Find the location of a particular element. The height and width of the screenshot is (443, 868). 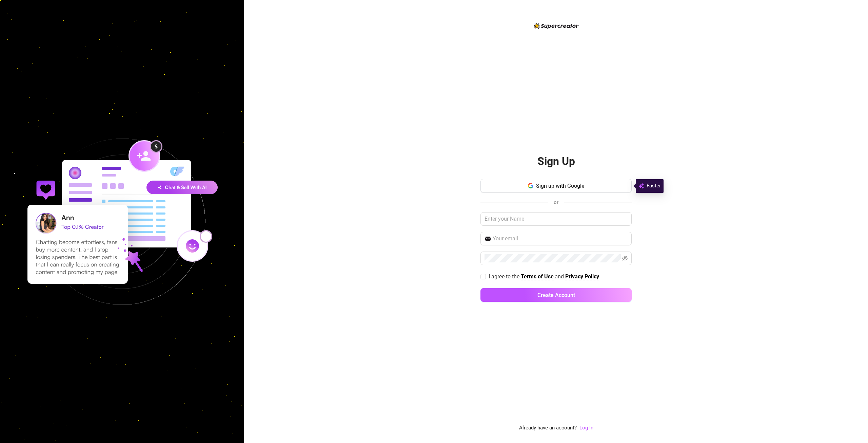

span: I agree to the is located at coordinates (504, 276).